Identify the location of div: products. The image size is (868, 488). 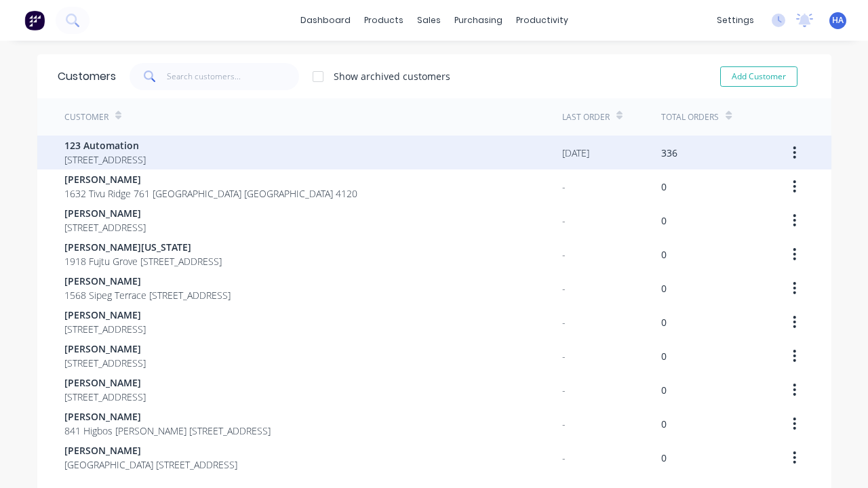
(384, 20).